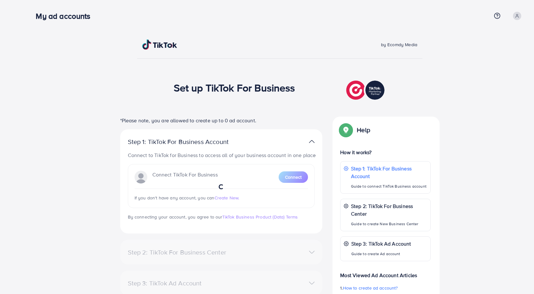 This screenshot has width=534, height=294. What do you see at coordinates (381, 244) in the screenshot?
I see `p: Step 3: TikTok Ad Account` at bounding box center [381, 244].